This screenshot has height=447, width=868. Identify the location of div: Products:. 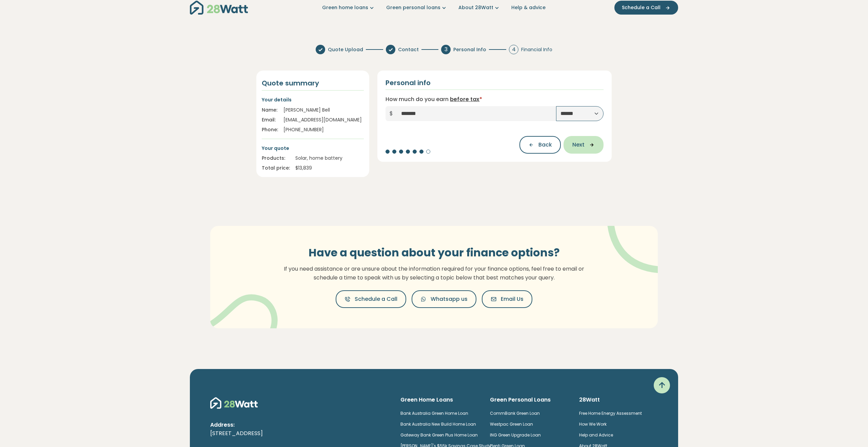
(276, 158).